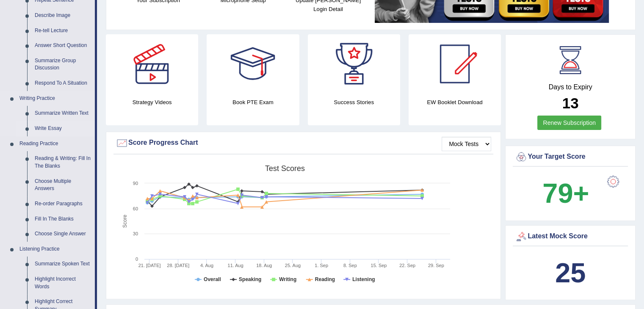  What do you see at coordinates (212, 280) in the screenshot?
I see `tspan: Overall` at bounding box center [212, 280].